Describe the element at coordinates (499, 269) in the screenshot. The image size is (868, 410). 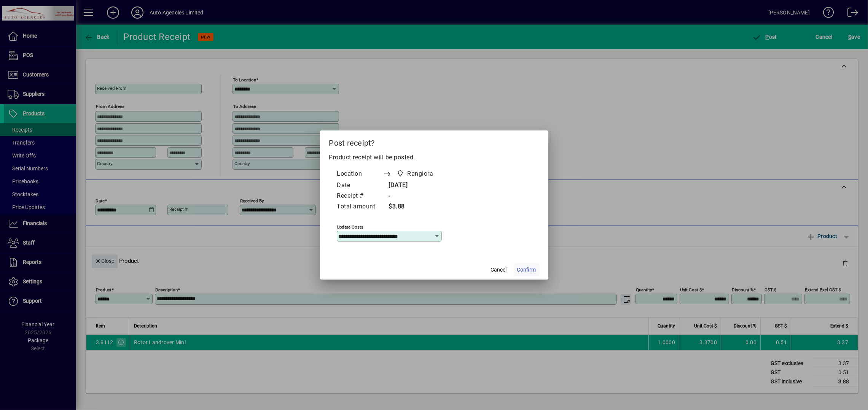
I see `span: Cancel` at that location.